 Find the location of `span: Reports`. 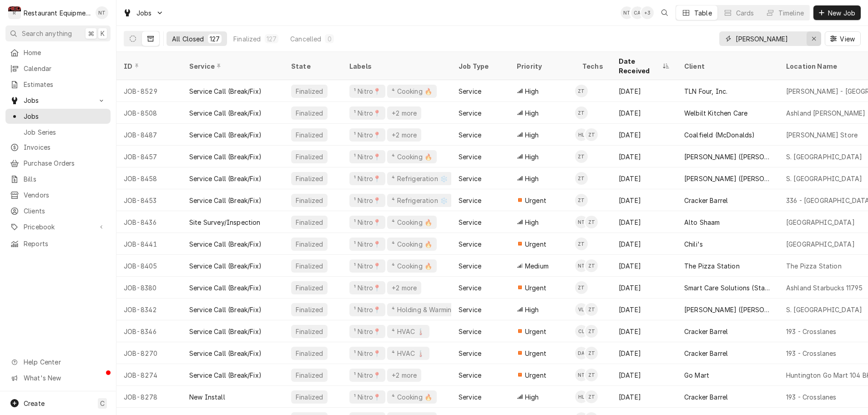

span: Reports is located at coordinates (64, 244).